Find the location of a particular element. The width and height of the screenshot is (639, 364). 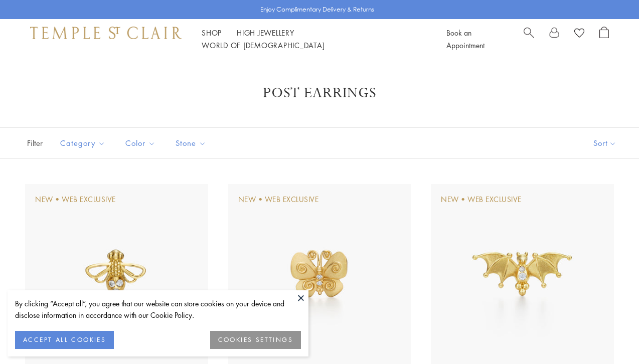

button: Stone is located at coordinates (190, 143).